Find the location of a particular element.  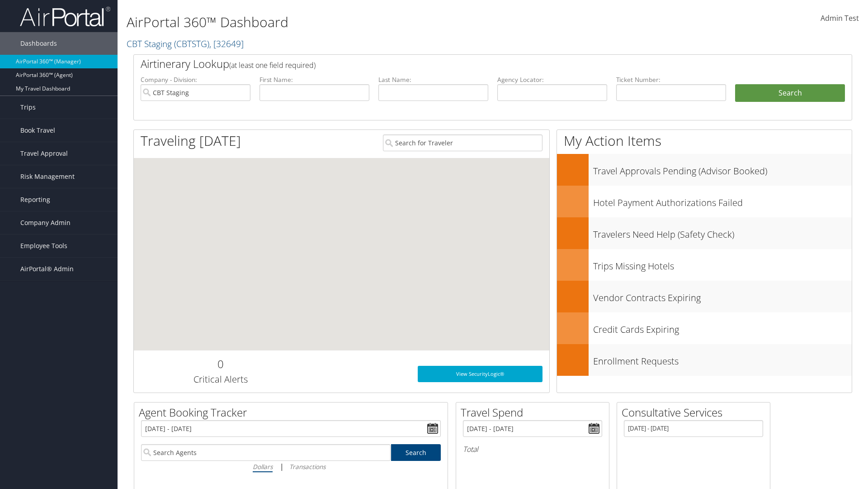

a: Vendor Contracts Expiring is located at coordinates (704, 297).